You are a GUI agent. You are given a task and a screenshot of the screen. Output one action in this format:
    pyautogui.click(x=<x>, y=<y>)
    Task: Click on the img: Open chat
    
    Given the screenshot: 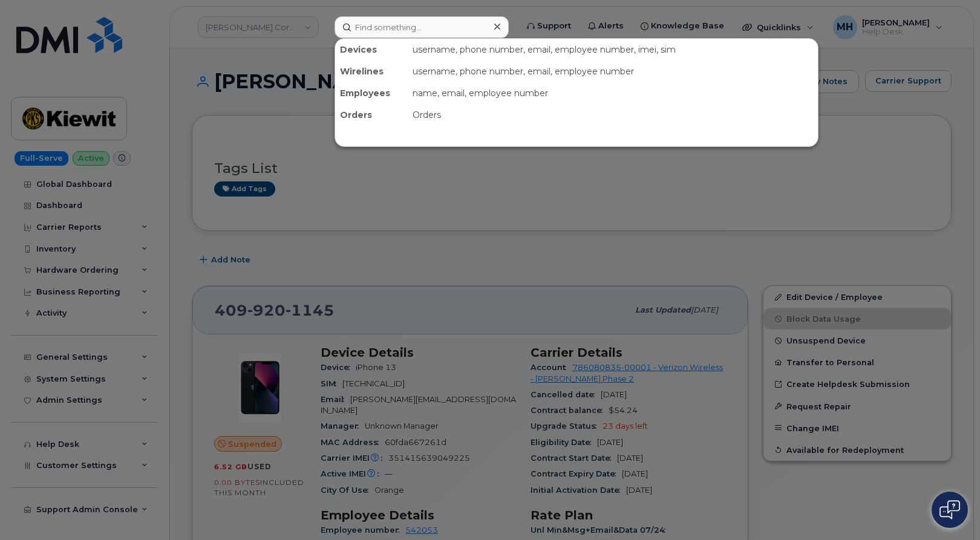 What is the action you would take?
    pyautogui.click(x=950, y=510)
    